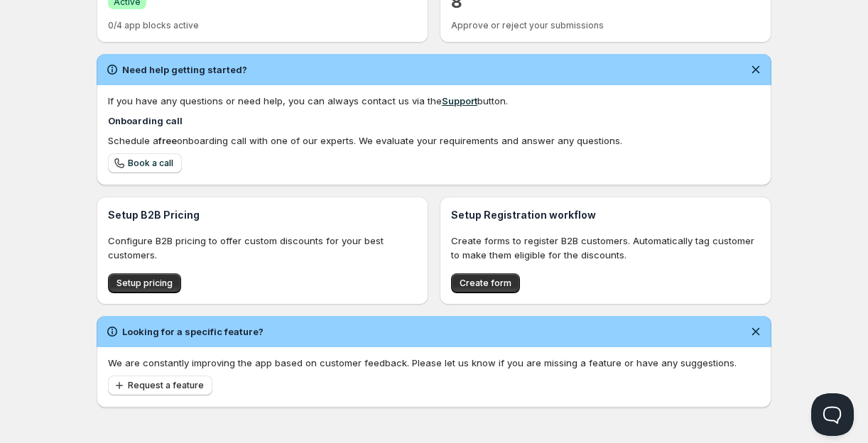  I want to click on p: Create forms to register B2B customers. Automatically tag customer to make them eligible for the ..., so click(605, 248).